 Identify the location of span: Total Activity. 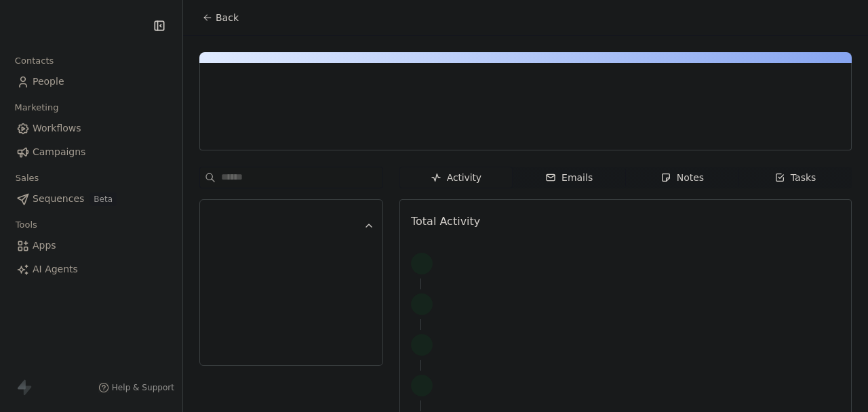
(446, 221).